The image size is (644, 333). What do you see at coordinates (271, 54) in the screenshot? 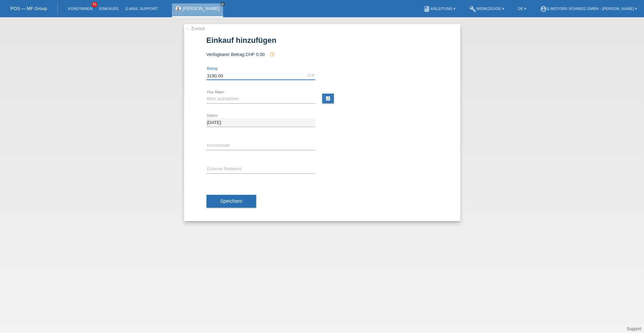
I see `span: Seit der Autorisierung wurde ein Einkauf hinzugefügt, welcher eine zukünftige Autorisierung und d...` at bounding box center [271, 54].